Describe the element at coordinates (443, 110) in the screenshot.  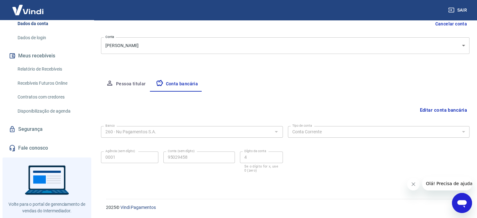
I see `button: Editar conta bancária` at that location.